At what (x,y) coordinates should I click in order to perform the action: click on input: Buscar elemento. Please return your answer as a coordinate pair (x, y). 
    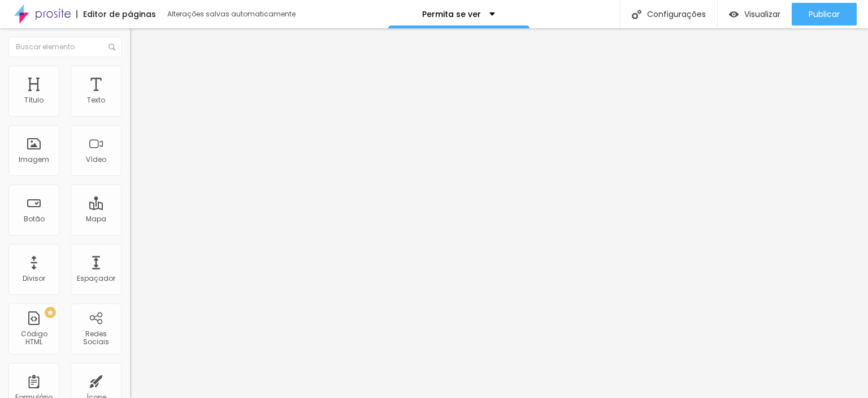
    Looking at the image, I should click on (65, 47).